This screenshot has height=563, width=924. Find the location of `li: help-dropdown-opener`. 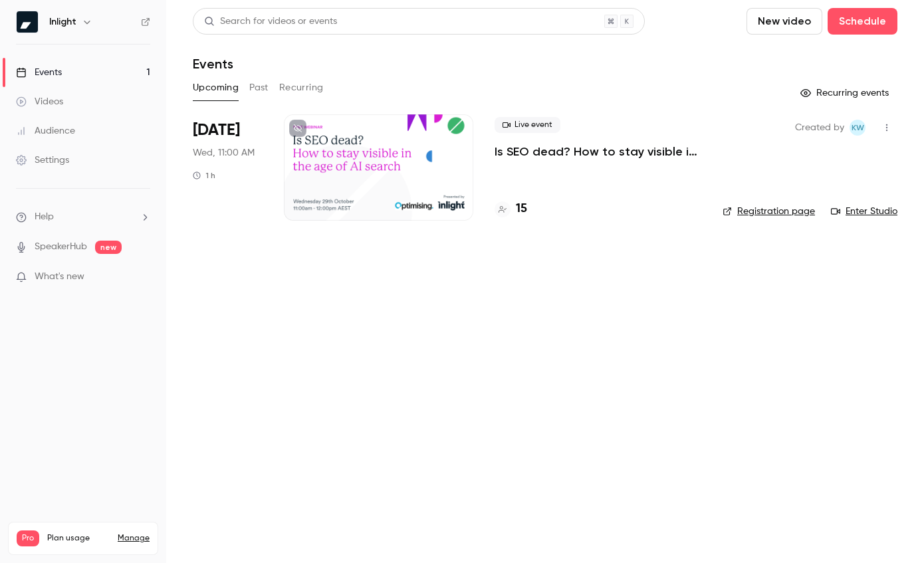

li: help-dropdown-opener is located at coordinates (83, 217).